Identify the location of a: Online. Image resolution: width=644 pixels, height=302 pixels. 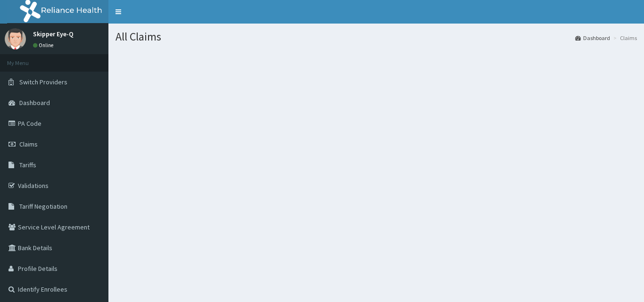
(44, 46).